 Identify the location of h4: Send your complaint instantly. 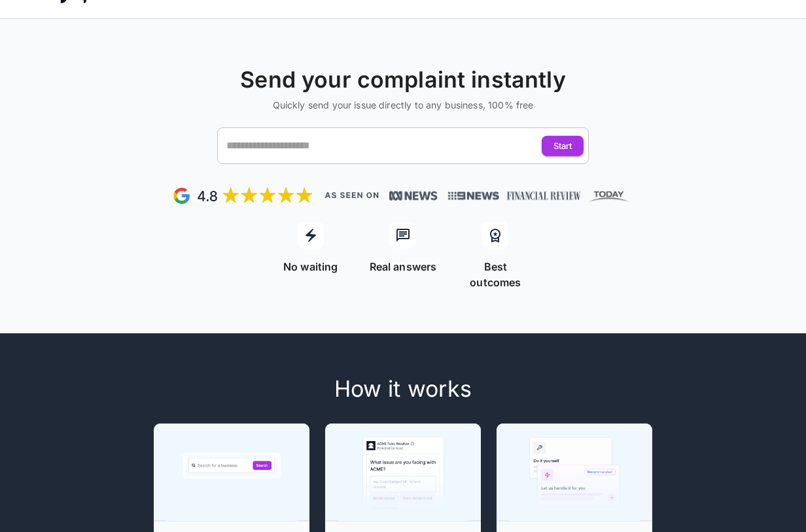
(403, 80).